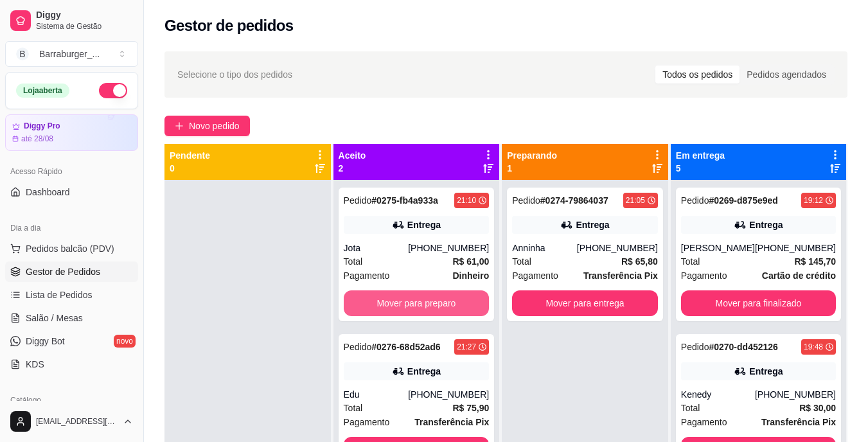 This screenshot has height=442, width=868. I want to click on div: Jota, so click(376, 248).